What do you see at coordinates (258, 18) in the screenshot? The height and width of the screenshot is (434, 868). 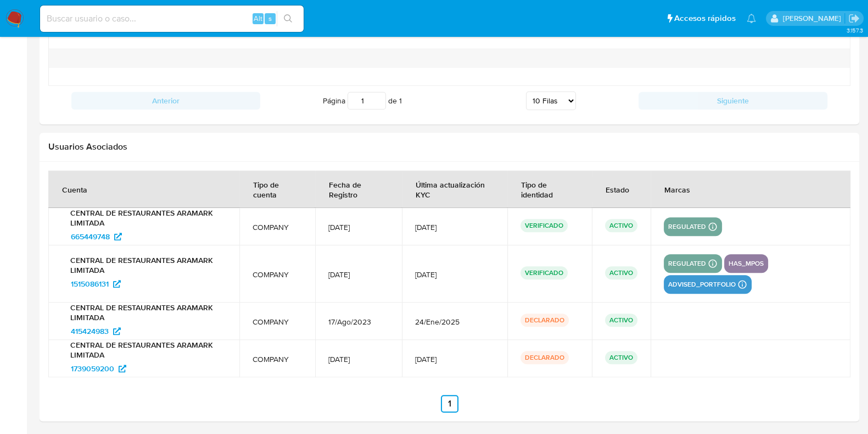 I see `span: Alt` at bounding box center [258, 18].